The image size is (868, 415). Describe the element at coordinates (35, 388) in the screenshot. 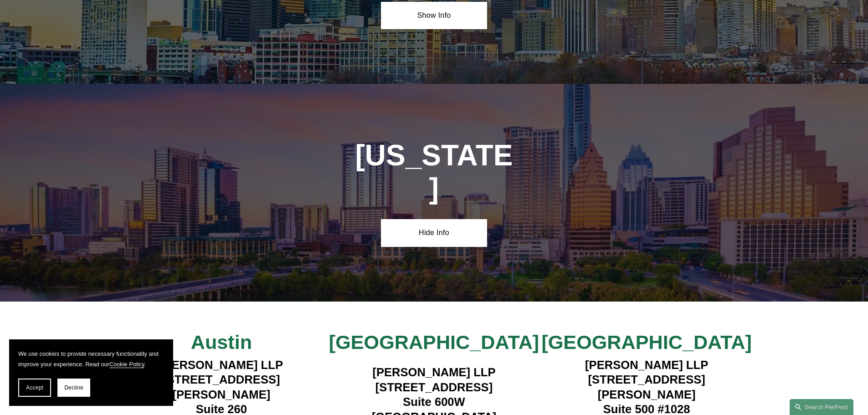

I see `button: Accept` at that location.